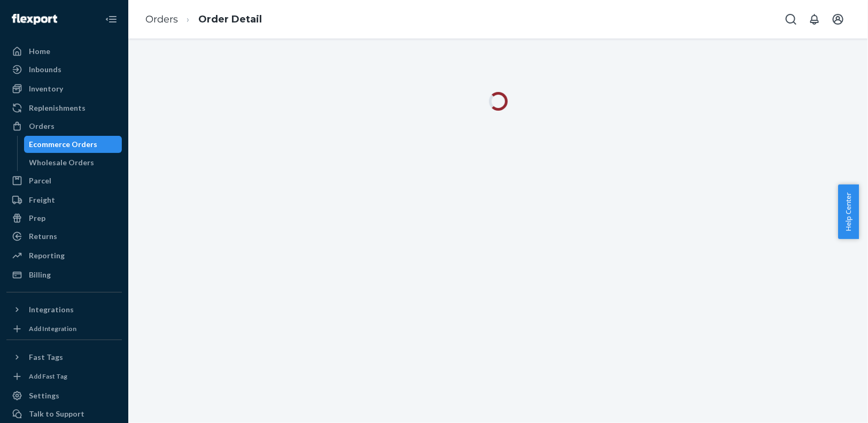  What do you see at coordinates (839, 19) in the screenshot?
I see `button: Open account menu` at bounding box center [839, 19].